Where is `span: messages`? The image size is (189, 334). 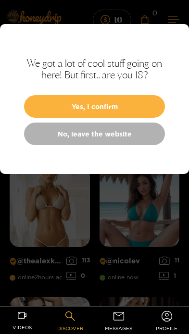 span: messages is located at coordinates (118, 328).